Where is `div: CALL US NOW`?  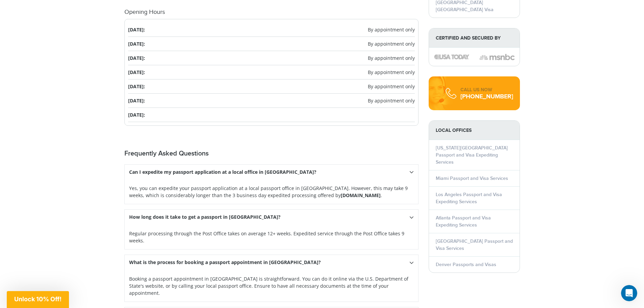 div: CALL US NOW is located at coordinates (487, 90).